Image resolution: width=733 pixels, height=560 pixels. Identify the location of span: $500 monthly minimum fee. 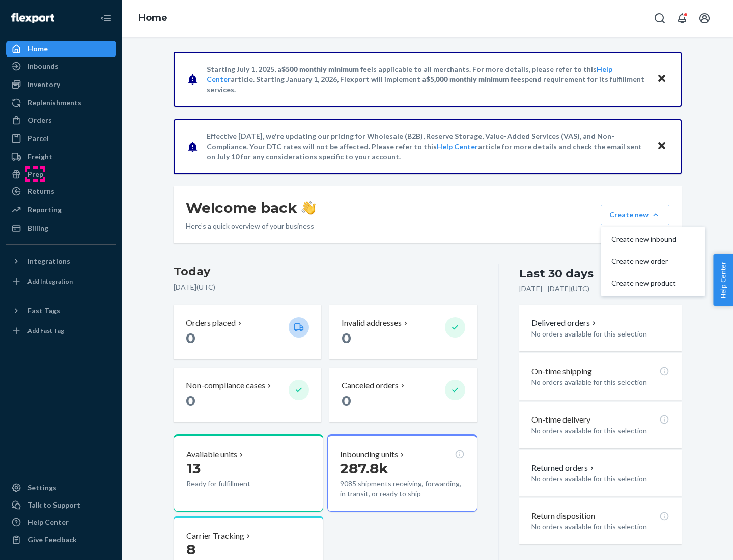
(326, 69).